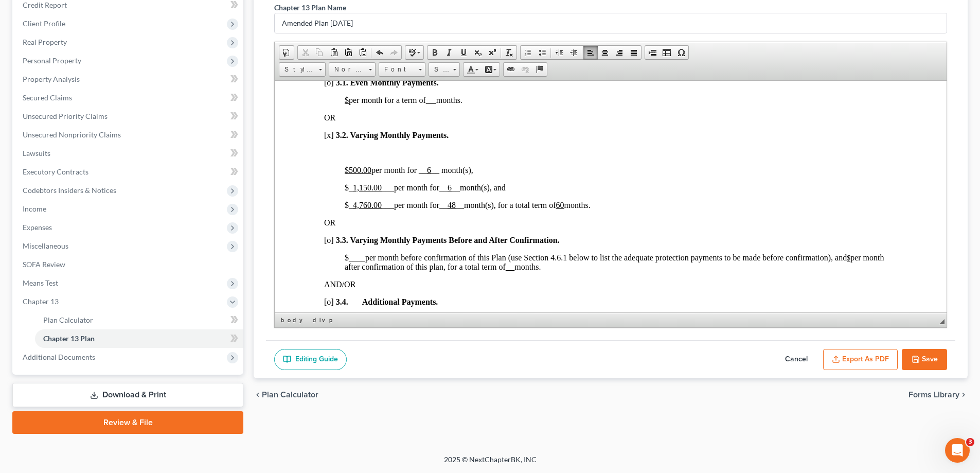 This screenshot has height=473, width=980. I want to click on a: Superscript, so click(492, 52).